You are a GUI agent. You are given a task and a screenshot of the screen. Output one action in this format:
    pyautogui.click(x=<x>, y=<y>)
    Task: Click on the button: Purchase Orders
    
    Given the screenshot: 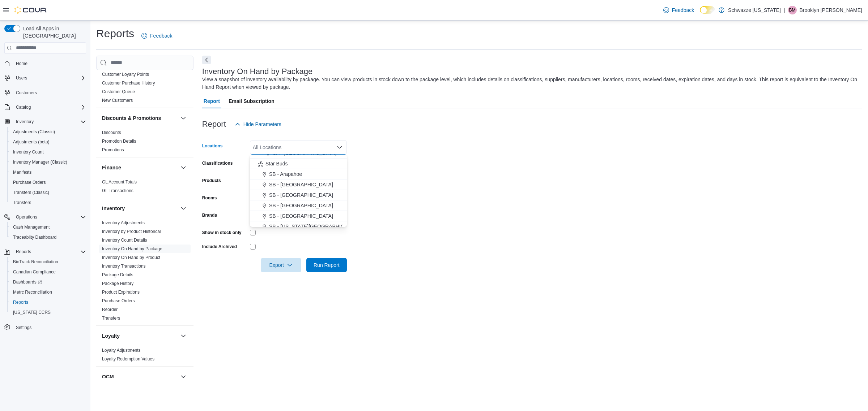 What is the action you would take?
    pyautogui.click(x=48, y=183)
    